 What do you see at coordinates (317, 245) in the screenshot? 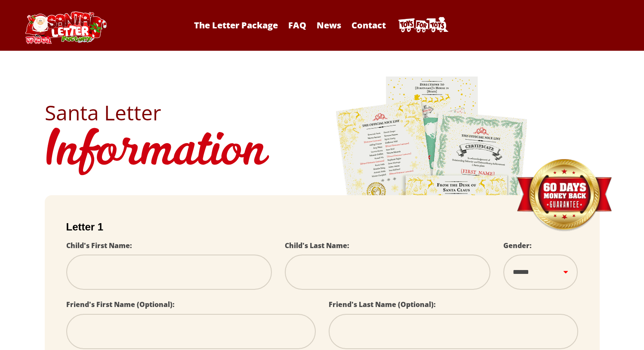
I see `label: Child's Last Name:` at bounding box center [317, 245].